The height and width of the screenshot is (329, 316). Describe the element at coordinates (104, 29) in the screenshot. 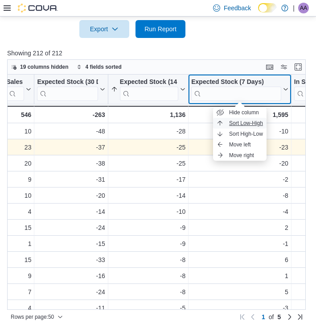

I see `span: Export` at that location.